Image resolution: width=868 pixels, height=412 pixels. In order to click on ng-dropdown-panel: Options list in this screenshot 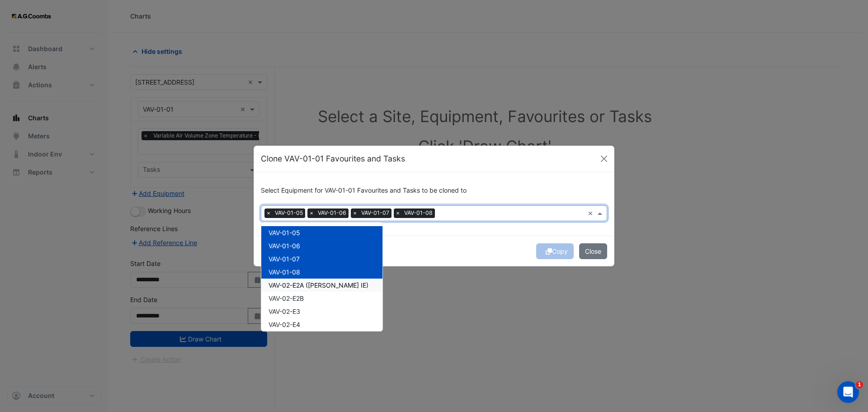, I will do `click(322, 276)`.